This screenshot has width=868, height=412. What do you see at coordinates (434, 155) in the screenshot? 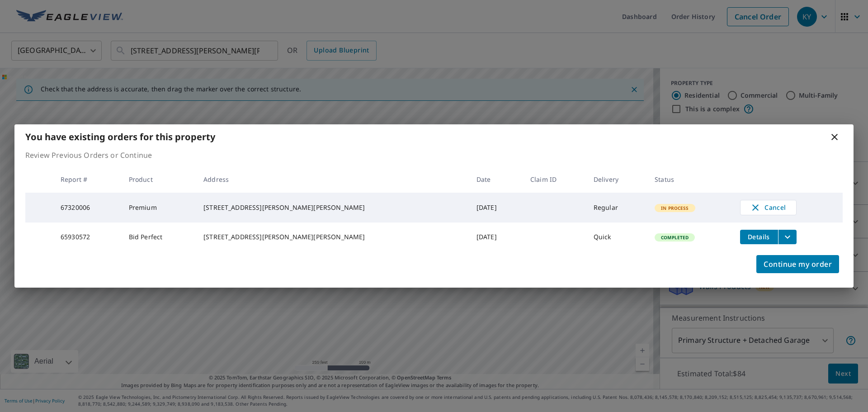
I see `p: Review Previous Orders or Continue` at bounding box center [434, 155].